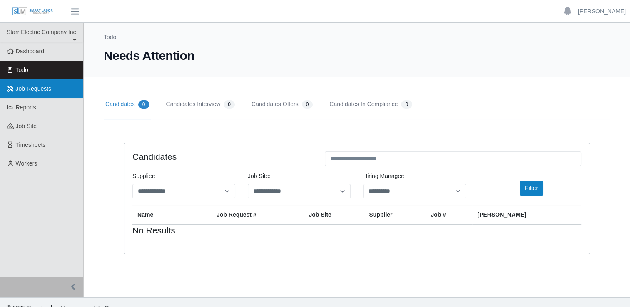  I want to click on span: Dashboard, so click(30, 51).